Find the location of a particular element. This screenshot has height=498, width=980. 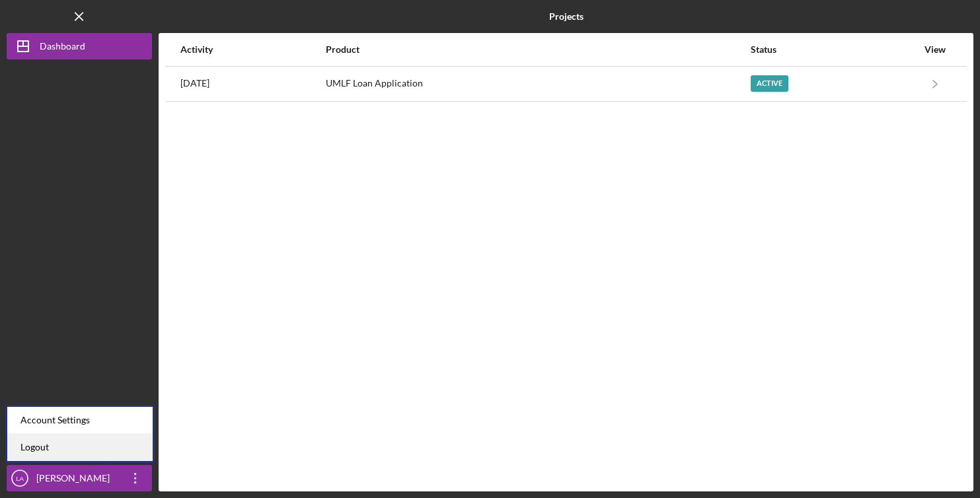

button: Dashboard is located at coordinates (80, 46).